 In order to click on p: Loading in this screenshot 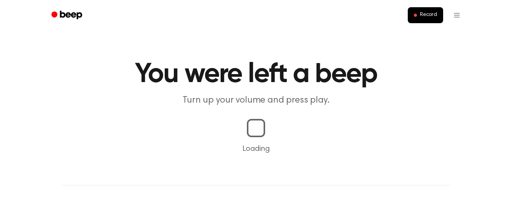, I will do `click(256, 149)`.